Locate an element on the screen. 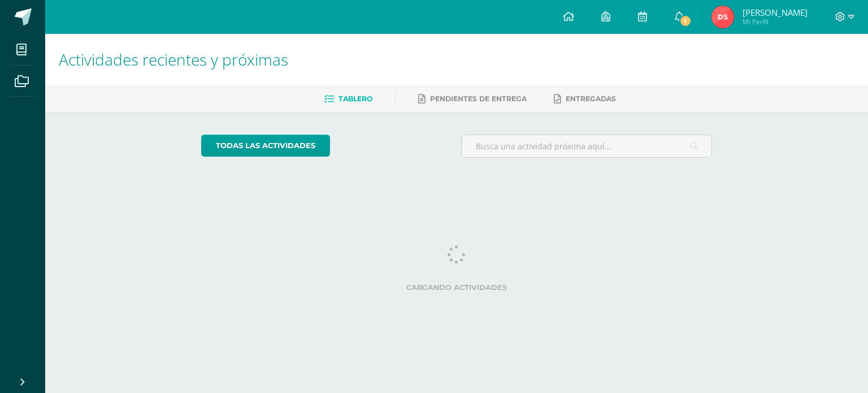  span: Mi Perfil is located at coordinates (775, 22).